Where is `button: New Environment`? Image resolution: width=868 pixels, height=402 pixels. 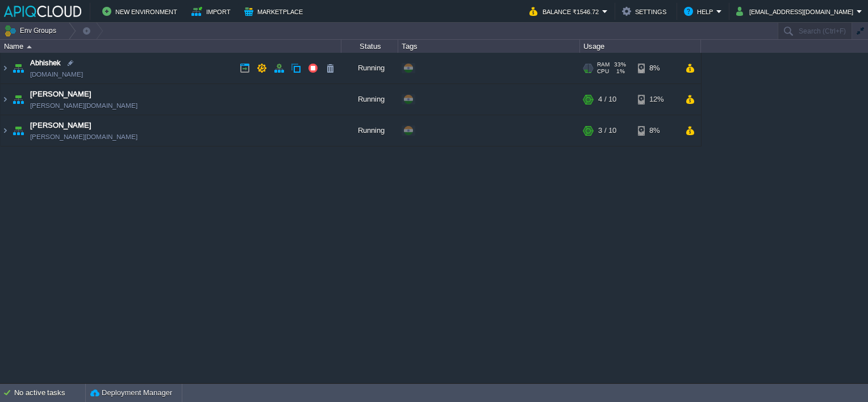
button: New Environment is located at coordinates (141, 11).